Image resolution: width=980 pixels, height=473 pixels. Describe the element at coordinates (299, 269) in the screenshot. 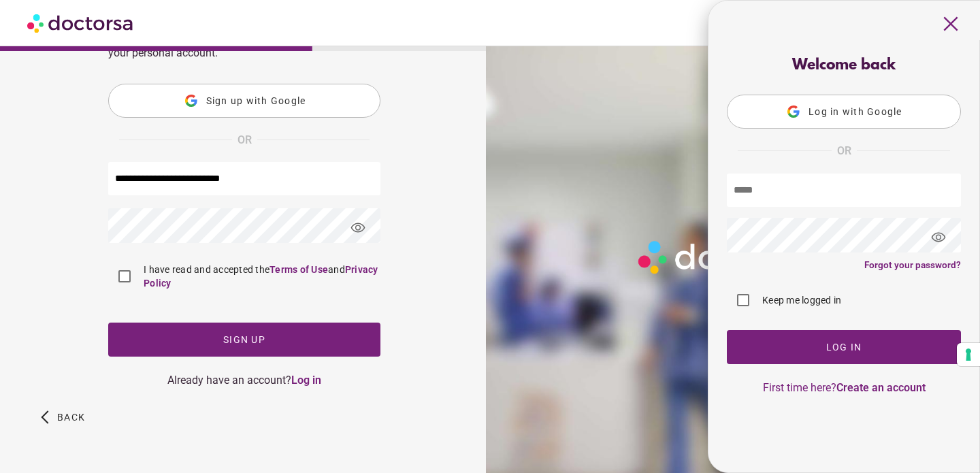

I see `a: Terms of Use` at that location.